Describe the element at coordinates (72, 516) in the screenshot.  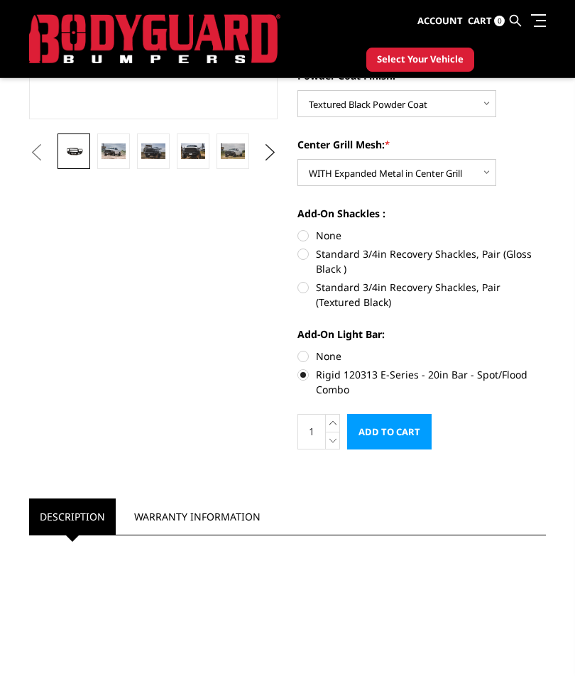
I see `a: Description` at that location.